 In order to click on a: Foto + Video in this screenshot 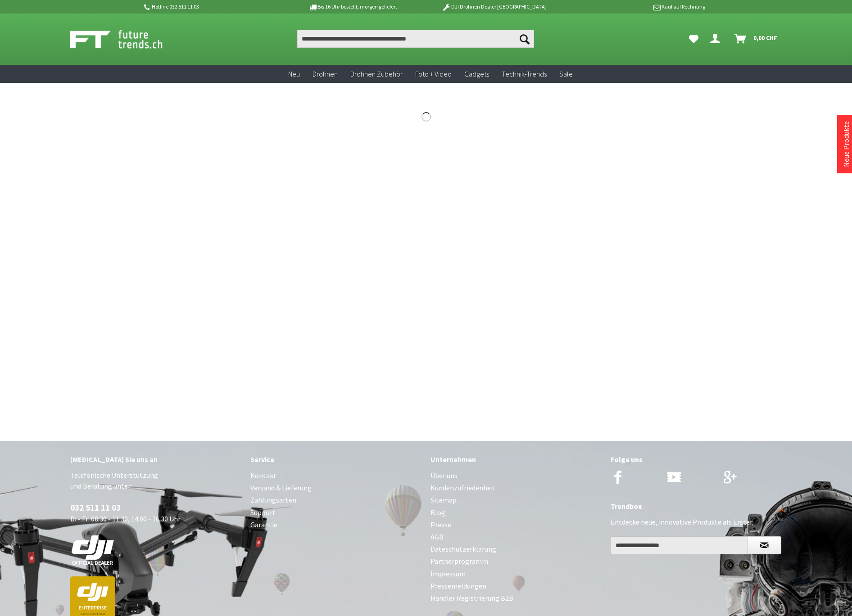, I will do `click(433, 74)`.